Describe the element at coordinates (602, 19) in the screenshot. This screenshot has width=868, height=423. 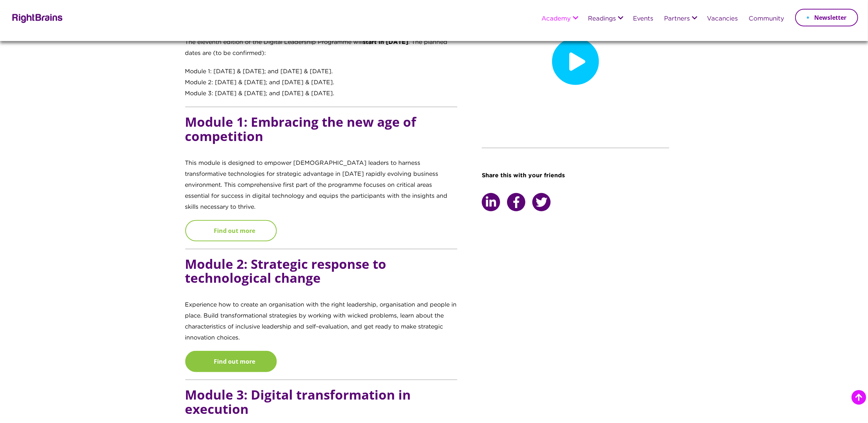
I see `a: Readings` at that location.